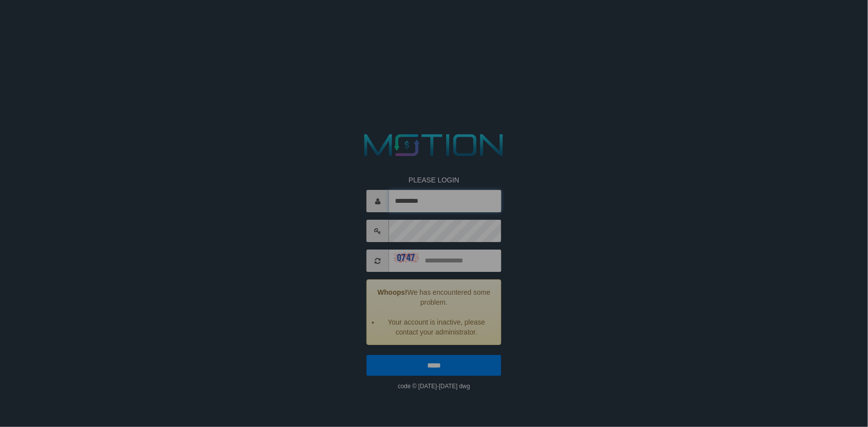  I want to click on img: MOTION_logo.png, so click(434, 145).